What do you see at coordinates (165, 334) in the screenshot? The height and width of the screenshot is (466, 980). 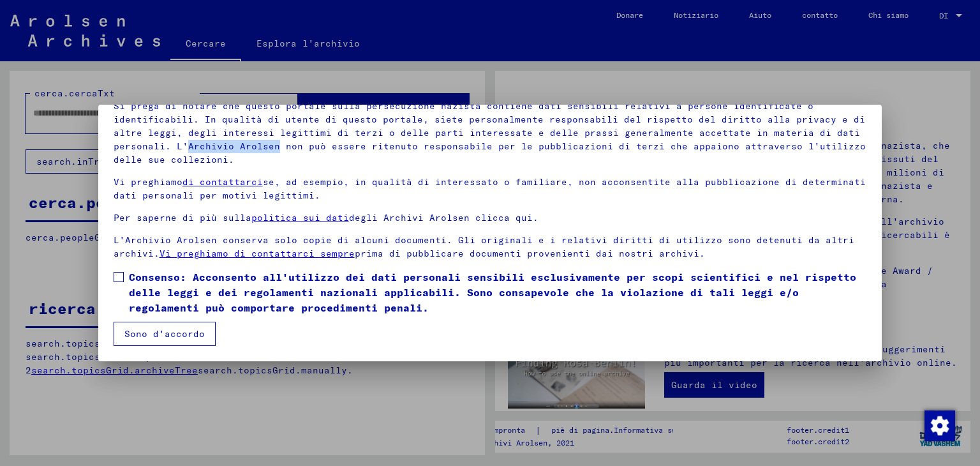 I see `font: Sono d'accordo` at bounding box center [165, 334].